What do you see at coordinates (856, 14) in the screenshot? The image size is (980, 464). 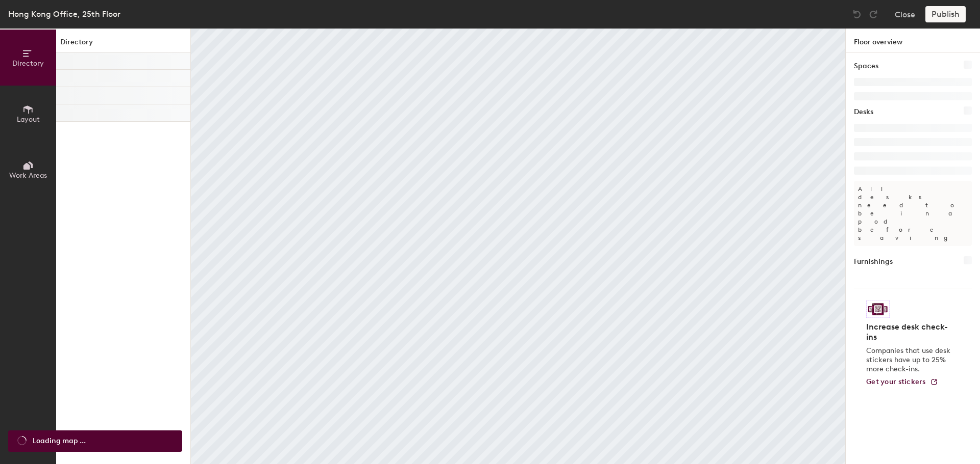 I see `img: Undo` at bounding box center [856, 14].